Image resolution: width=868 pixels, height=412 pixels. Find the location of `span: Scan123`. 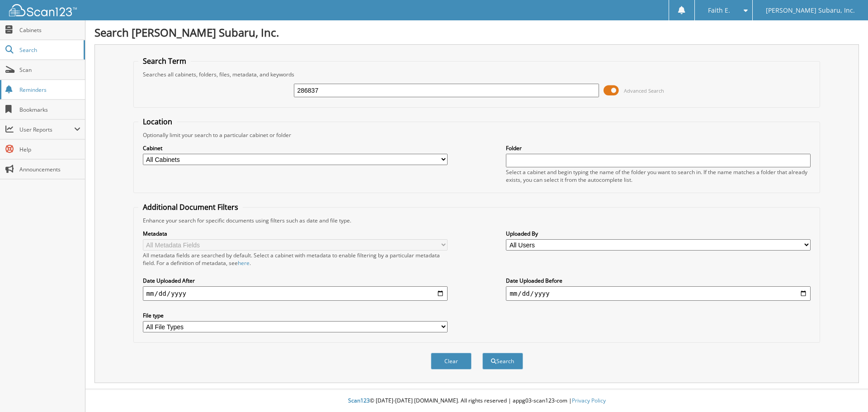

span: Scan123 is located at coordinates (359, 400).